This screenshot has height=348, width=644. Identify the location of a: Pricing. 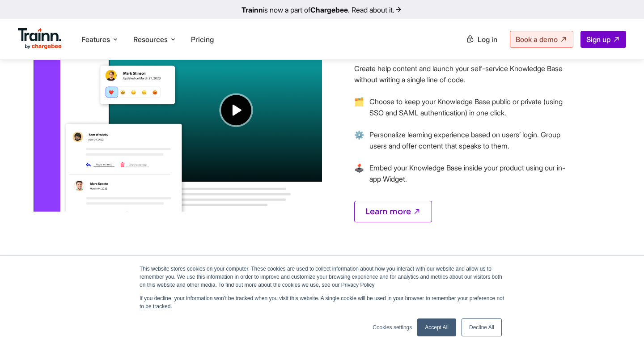
(202, 40).